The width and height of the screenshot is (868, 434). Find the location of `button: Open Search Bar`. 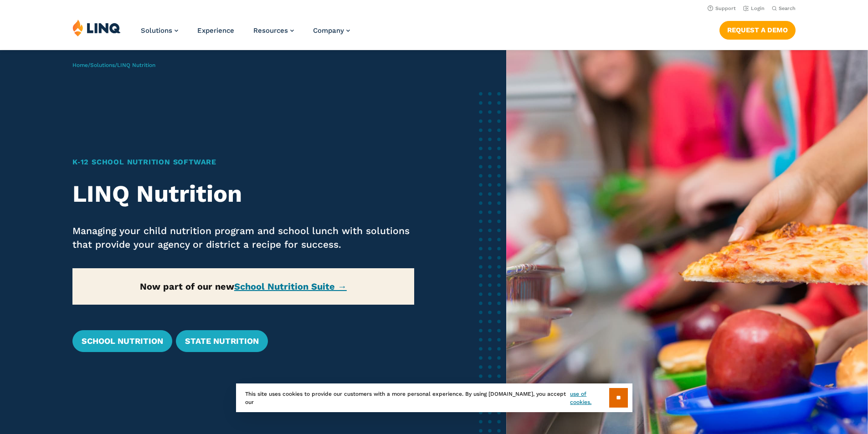

button: Open Search Bar is located at coordinates (784, 8).